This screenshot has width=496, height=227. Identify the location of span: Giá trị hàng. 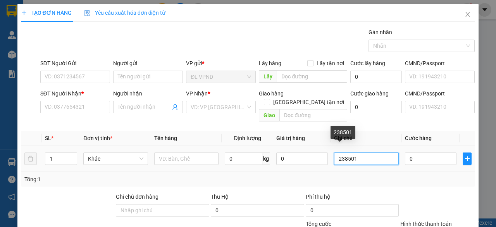
(290, 138).